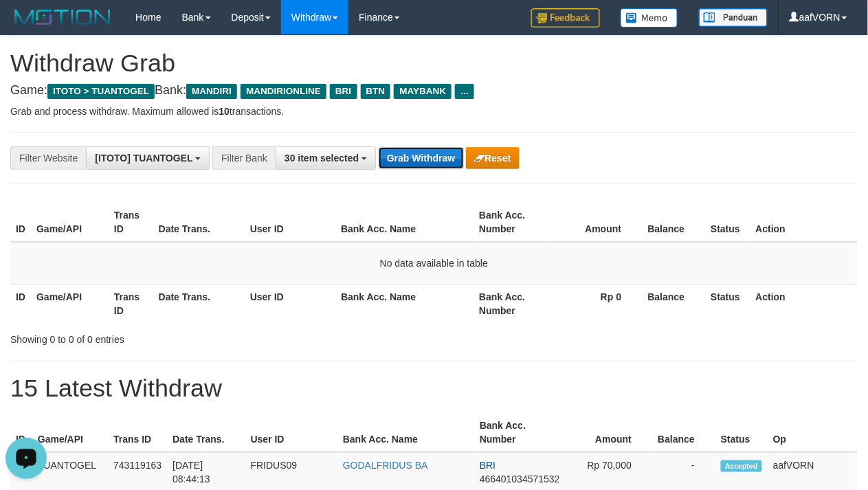 This screenshot has height=490, width=868. What do you see at coordinates (283, 92) in the screenshot?
I see `span: MANDIRIONLINE` at bounding box center [283, 92].